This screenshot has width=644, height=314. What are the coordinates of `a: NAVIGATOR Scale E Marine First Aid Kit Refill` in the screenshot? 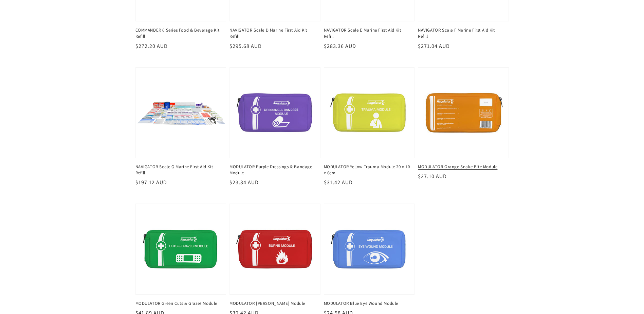 It's located at (367, 33).